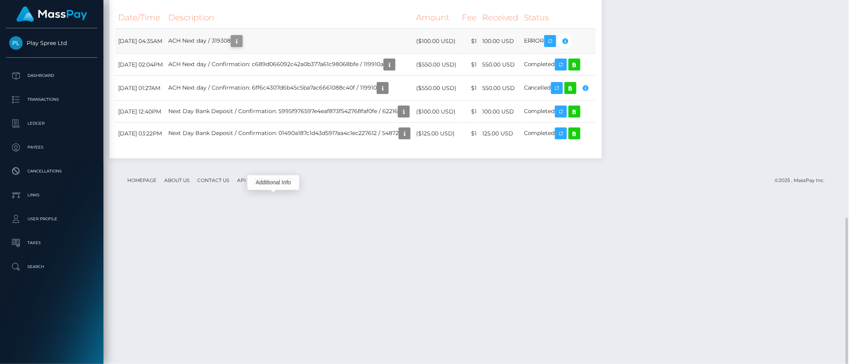 The height and width of the screenshot is (364, 849). What do you see at coordinates (289, 41) in the screenshot?
I see `td: ACH Next day / 319308` at bounding box center [289, 41].